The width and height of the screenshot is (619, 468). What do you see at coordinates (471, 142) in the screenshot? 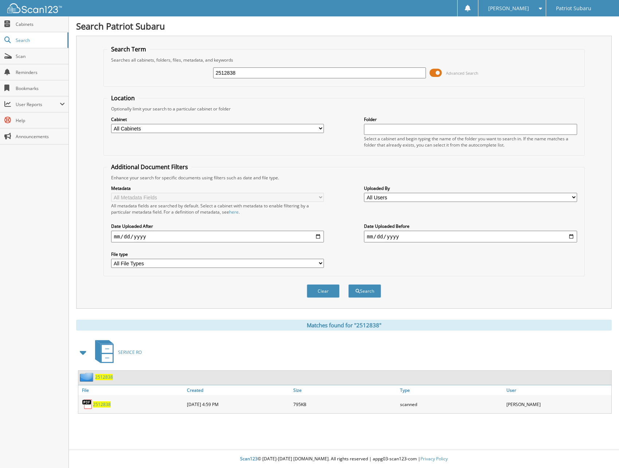
I see `div: Select a cabinet and begin typing the name of the folder you want to search in. If the name match...` at bounding box center [471, 142].